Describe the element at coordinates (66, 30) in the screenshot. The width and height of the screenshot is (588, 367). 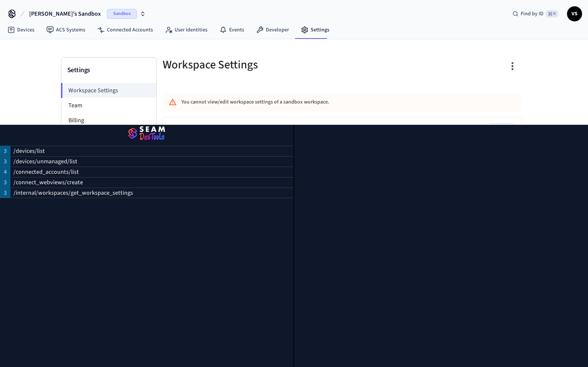
I see `a: ACS Systems` at that location.